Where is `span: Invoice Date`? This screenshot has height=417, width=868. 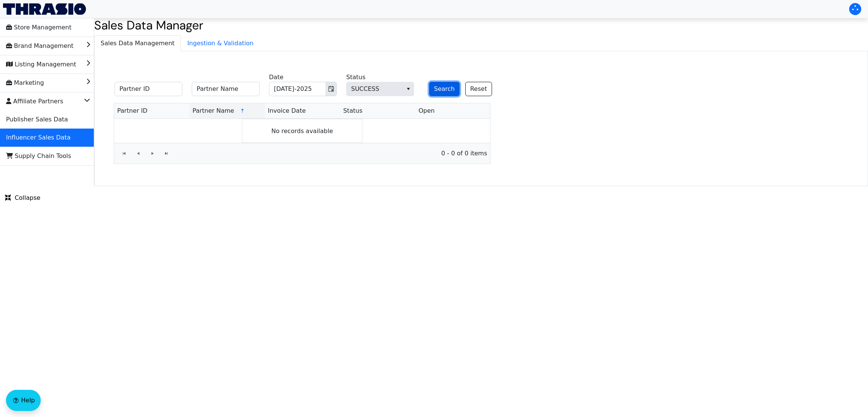
span: Invoice Date is located at coordinates (286, 111).